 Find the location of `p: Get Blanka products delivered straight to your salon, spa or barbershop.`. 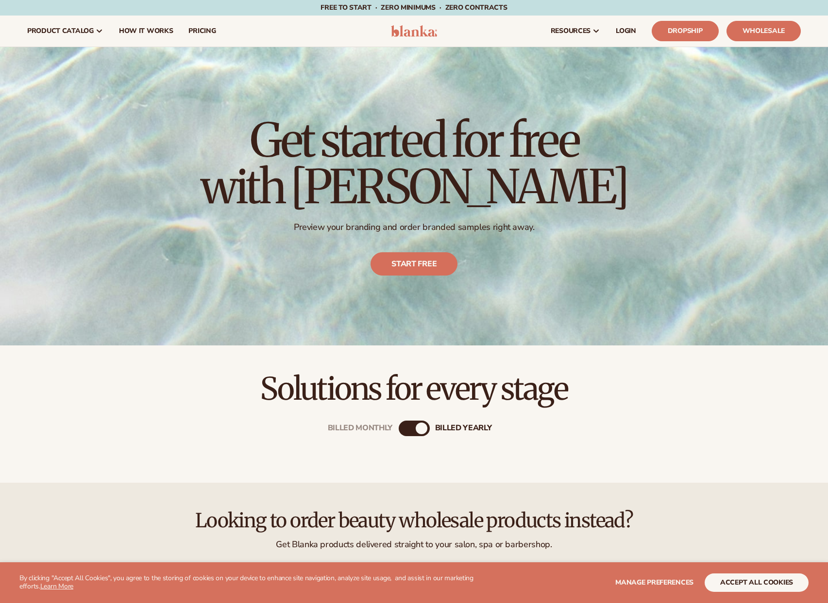

p: Get Blanka products delivered straight to your salon, spa or barbershop. is located at coordinates (414, 545).